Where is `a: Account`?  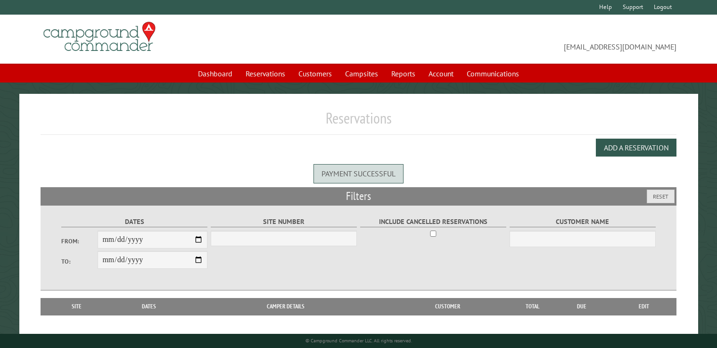 a: Account is located at coordinates (441, 74).